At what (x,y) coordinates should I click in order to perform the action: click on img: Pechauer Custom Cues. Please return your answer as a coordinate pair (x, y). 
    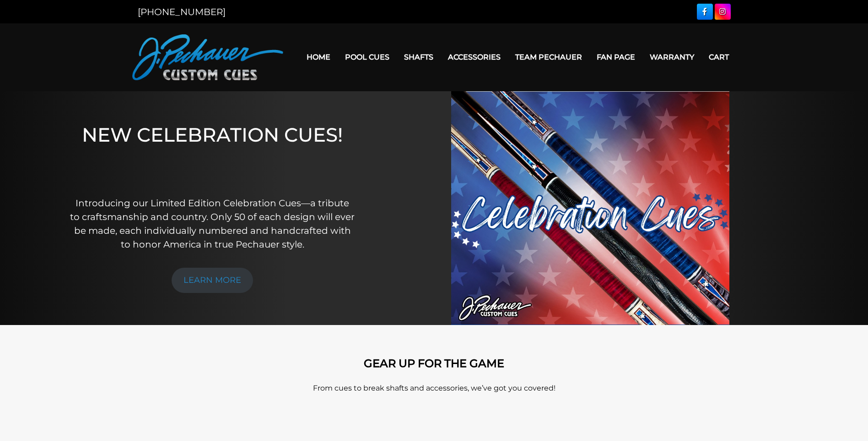
    Looking at the image, I should click on (208, 57).